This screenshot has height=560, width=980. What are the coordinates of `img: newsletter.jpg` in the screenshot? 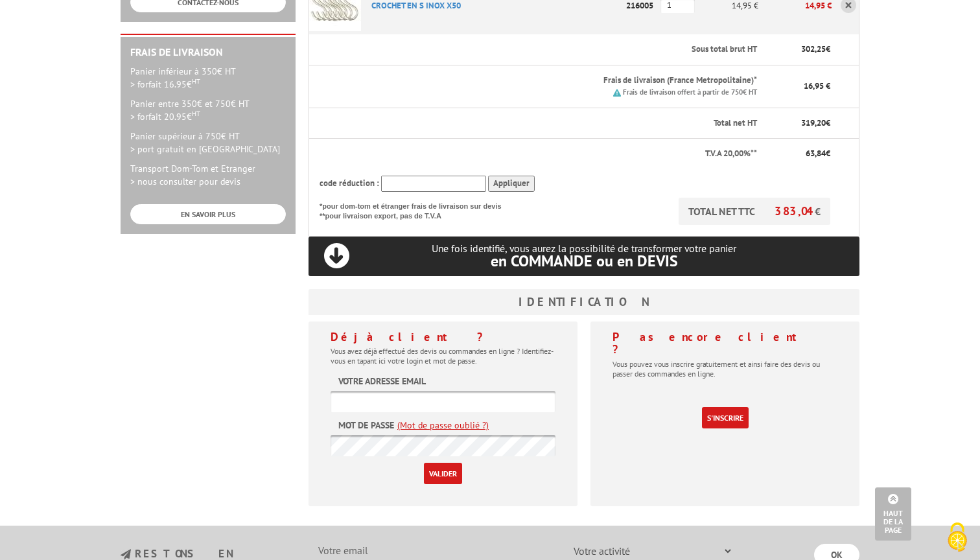 It's located at (126, 554).